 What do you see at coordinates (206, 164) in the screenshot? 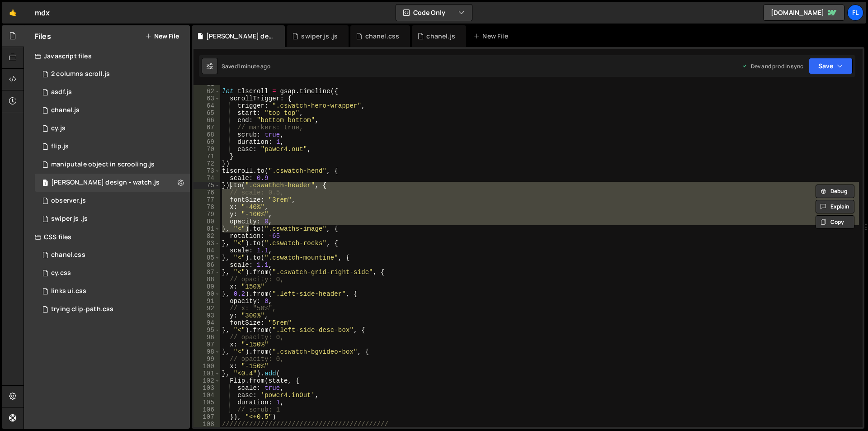
I see `div: 72` at bounding box center [206, 164].